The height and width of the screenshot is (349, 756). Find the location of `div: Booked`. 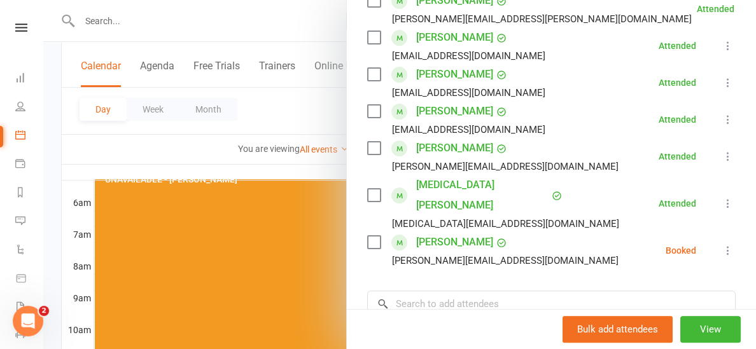

div: Booked is located at coordinates (681, 251).